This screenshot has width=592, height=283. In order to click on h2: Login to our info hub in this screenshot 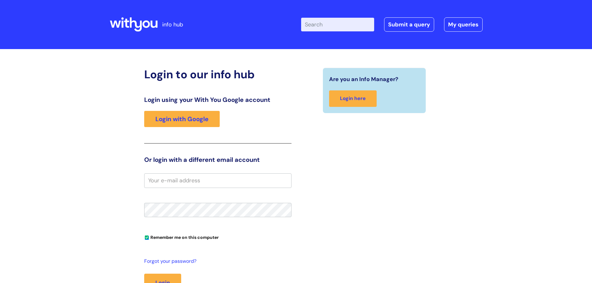, I will do `click(218, 74)`.